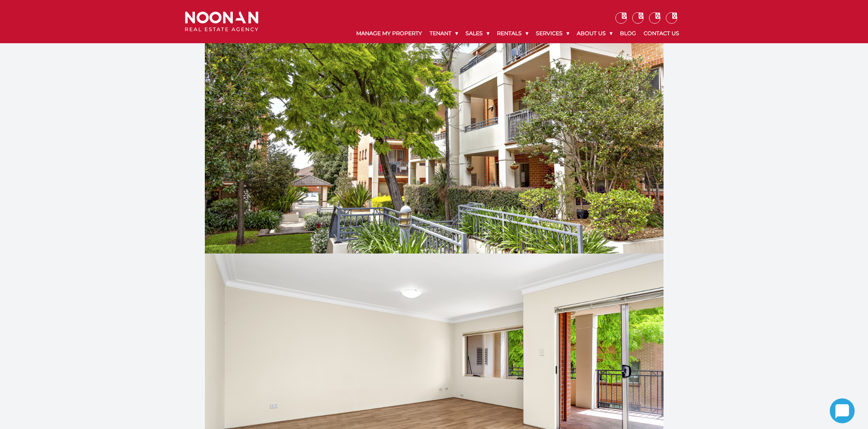 Image resolution: width=868 pixels, height=429 pixels. I want to click on a: Services, so click(552, 33).